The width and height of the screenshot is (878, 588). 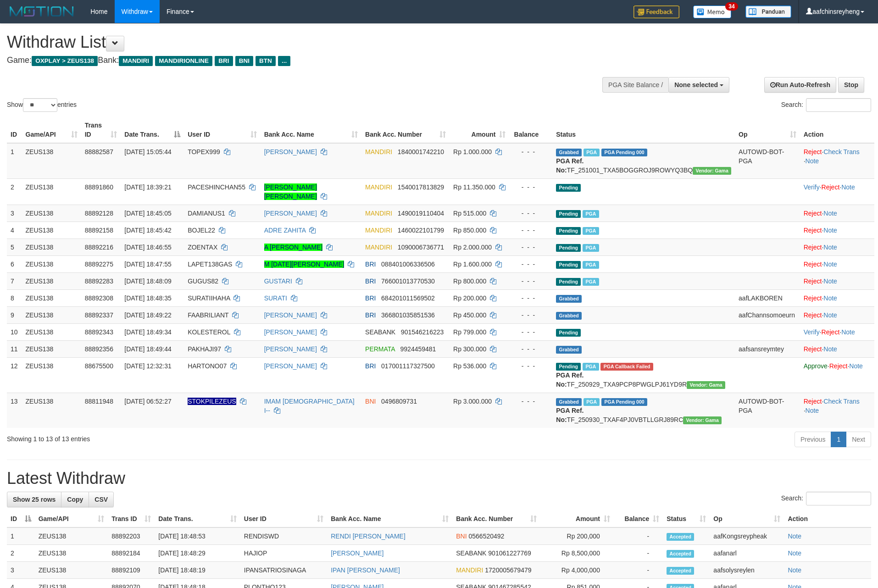 What do you see at coordinates (408, 315) in the screenshot?
I see `span: Copy 366801035851536 to clipboard` at bounding box center [408, 315].